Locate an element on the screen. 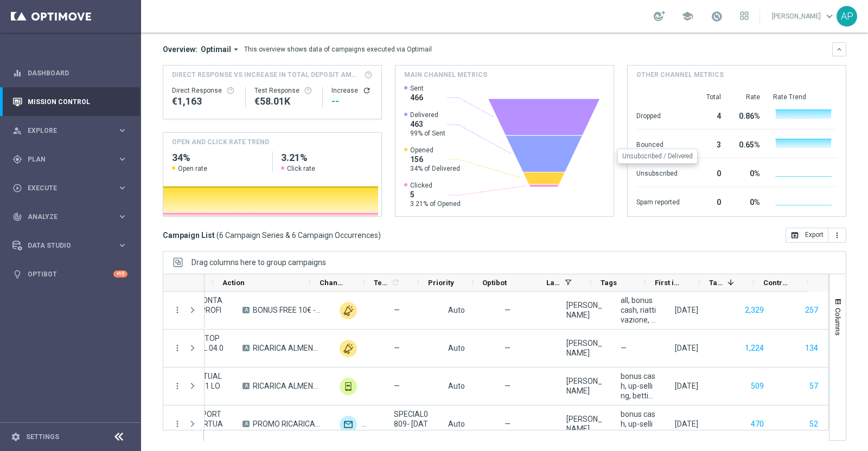 This screenshot has height=451, width=868. span: PROMO RICARICA 50% MAX 20€ - SPENDIBILE VIRTUAL is located at coordinates (287, 424).